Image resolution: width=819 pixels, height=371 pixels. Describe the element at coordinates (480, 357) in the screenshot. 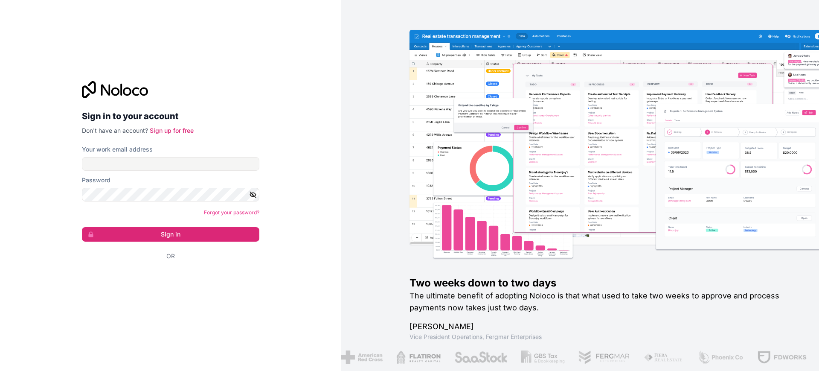

I see `img: /assets/saastock-C6Zbiodz.png` at that location.